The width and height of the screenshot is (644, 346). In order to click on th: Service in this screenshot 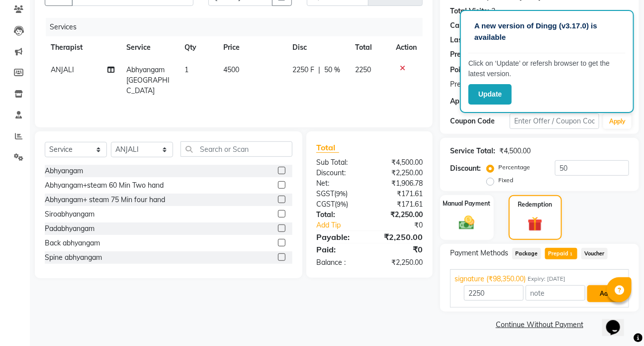, I will do `click(149, 47)`.